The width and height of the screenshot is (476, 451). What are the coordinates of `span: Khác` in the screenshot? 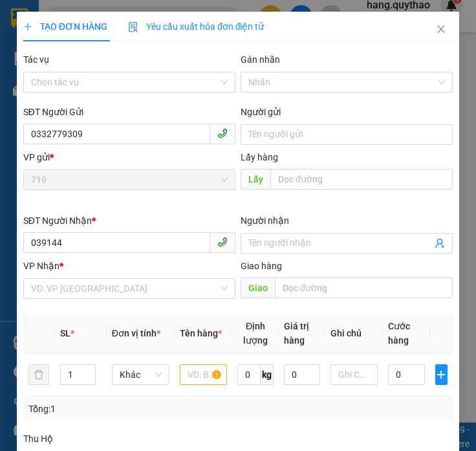 It's located at (141, 375).